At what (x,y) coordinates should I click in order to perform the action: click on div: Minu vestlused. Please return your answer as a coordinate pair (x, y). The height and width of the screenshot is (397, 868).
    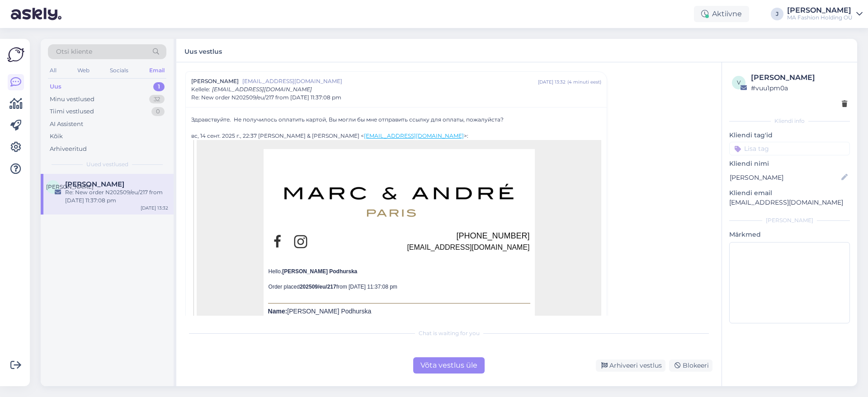
    Looking at the image, I should click on (72, 99).